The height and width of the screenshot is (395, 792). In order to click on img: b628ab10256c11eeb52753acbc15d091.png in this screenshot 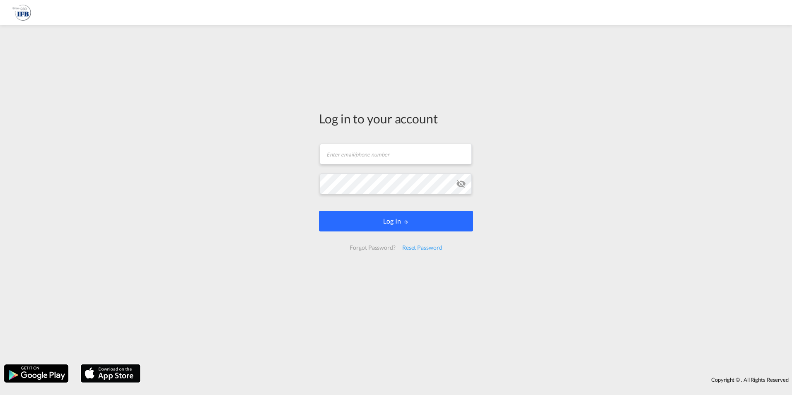, I will do `click(22, 12)`.